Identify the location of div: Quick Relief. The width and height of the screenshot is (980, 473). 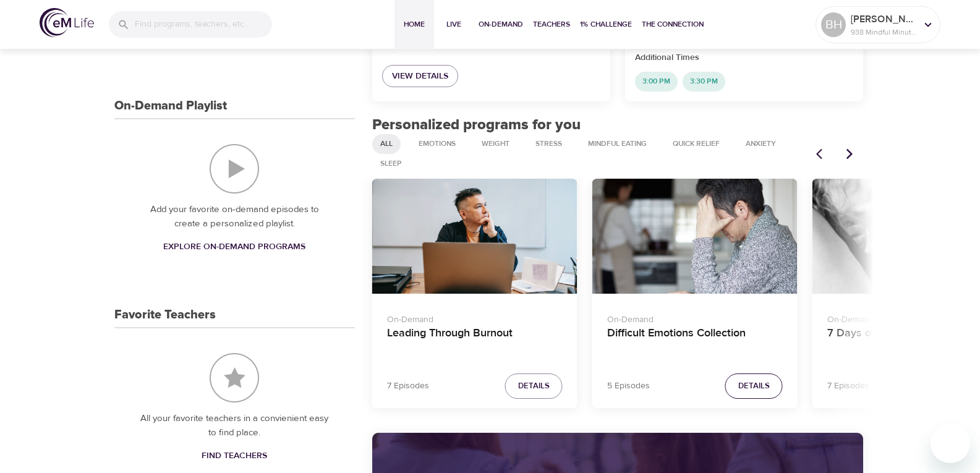
(696, 144).